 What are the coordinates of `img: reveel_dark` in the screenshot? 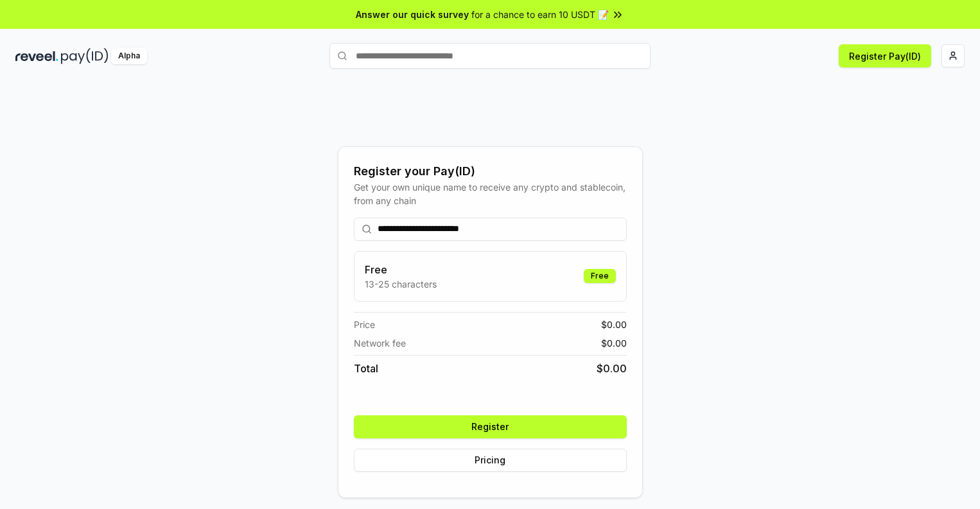 It's located at (37, 56).